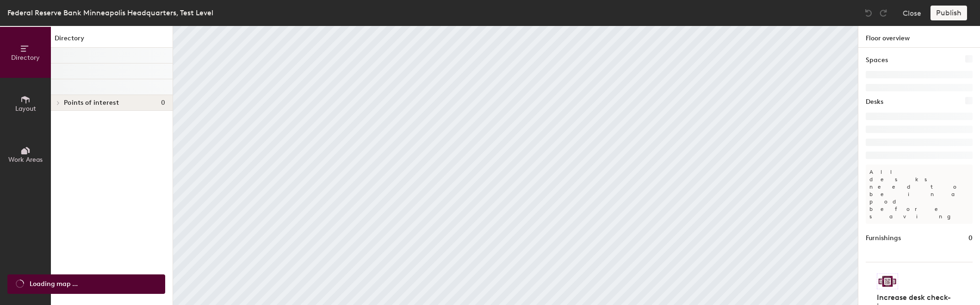 Image resolution: width=980 pixels, height=305 pixels. Describe the element at coordinates (25, 109) in the screenshot. I see `span: Layout` at that location.